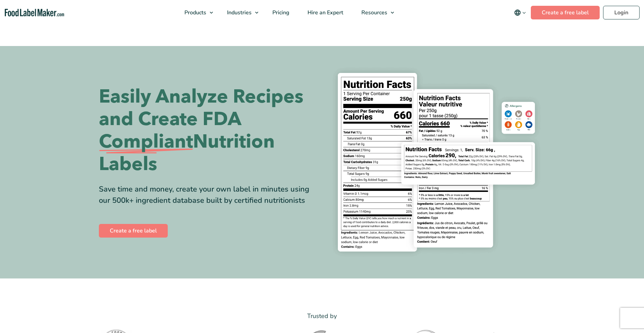 The width and height of the screenshot is (644, 333). What do you see at coordinates (621, 13) in the screenshot?
I see `a: Login` at bounding box center [621, 13].